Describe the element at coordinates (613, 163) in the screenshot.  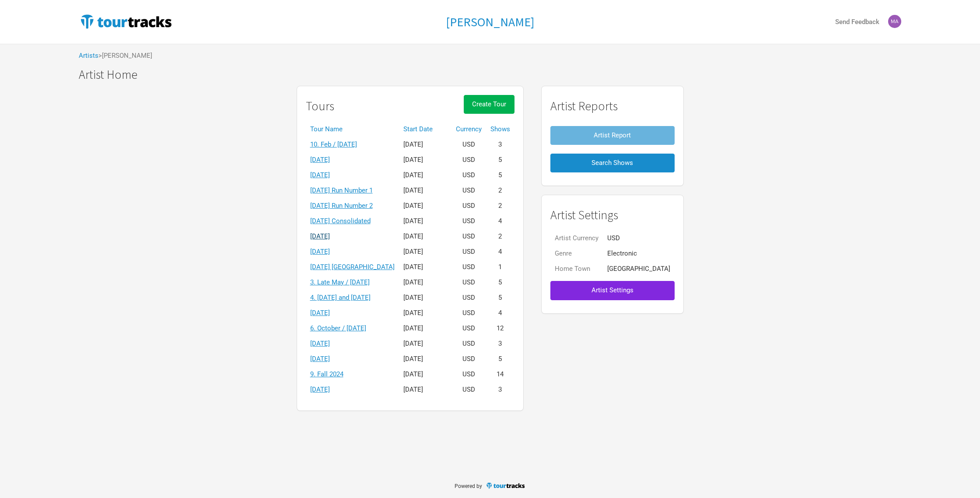
I see `a: Search Shows` at that location.